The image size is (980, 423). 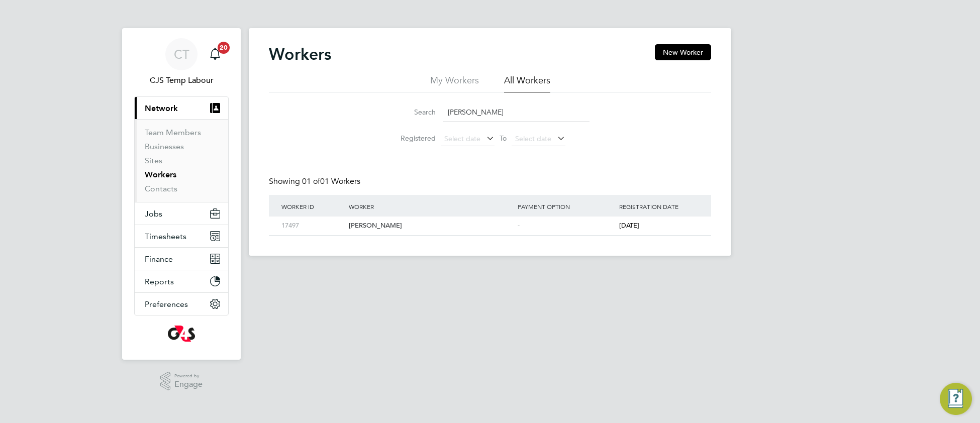 I want to click on div: Registration Date, so click(x=659, y=207).